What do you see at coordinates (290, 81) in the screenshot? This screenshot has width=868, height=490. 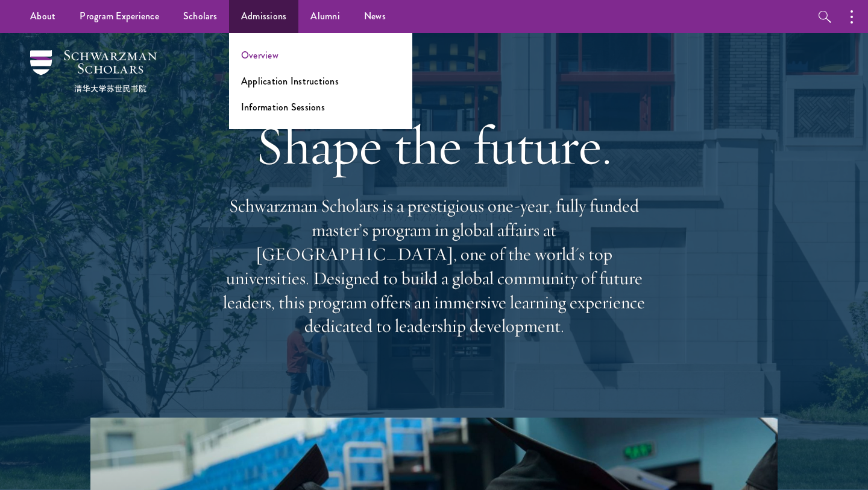 I see `a: Application Instructions` at bounding box center [290, 81].